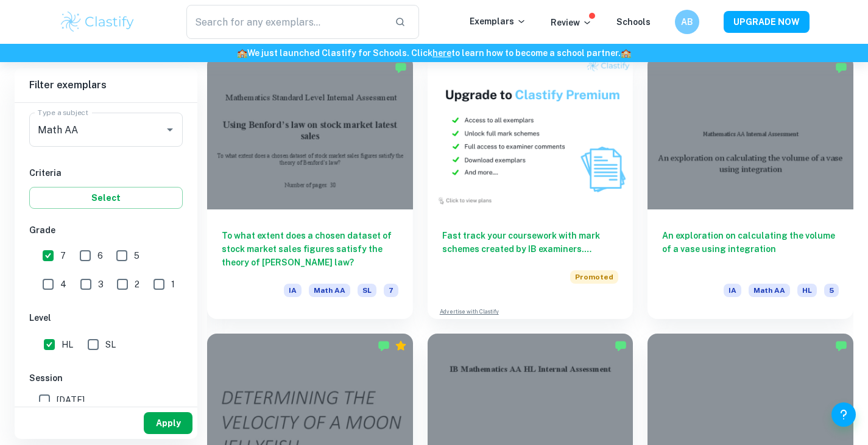  What do you see at coordinates (173, 284) in the screenshot?
I see `span: 1` at bounding box center [173, 284].